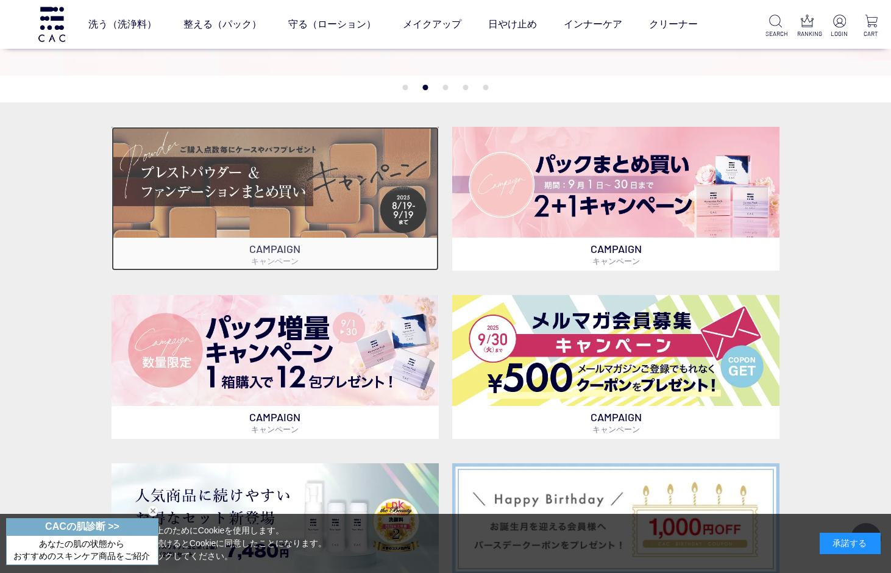 This screenshot has height=573, width=891. I want to click on img: ベースメイクキャンペーン, so click(275, 182).